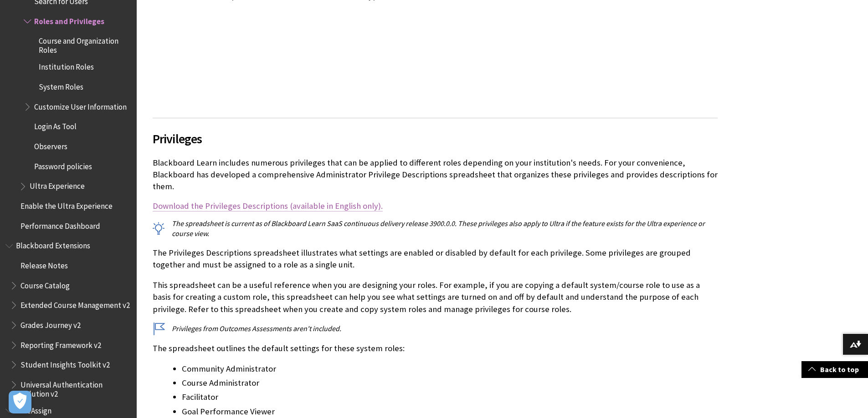 This screenshot has height=418, width=868. I want to click on span: Enable the Ultra Experience, so click(66, 204).